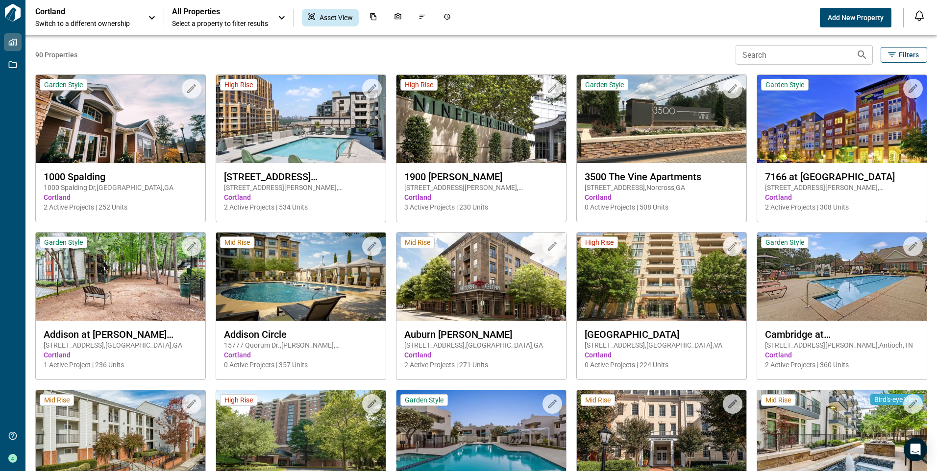  What do you see at coordinates (896, 400) in the screenshot?
I see `span: Bird's-eye View` at bounding box center [896, 400].